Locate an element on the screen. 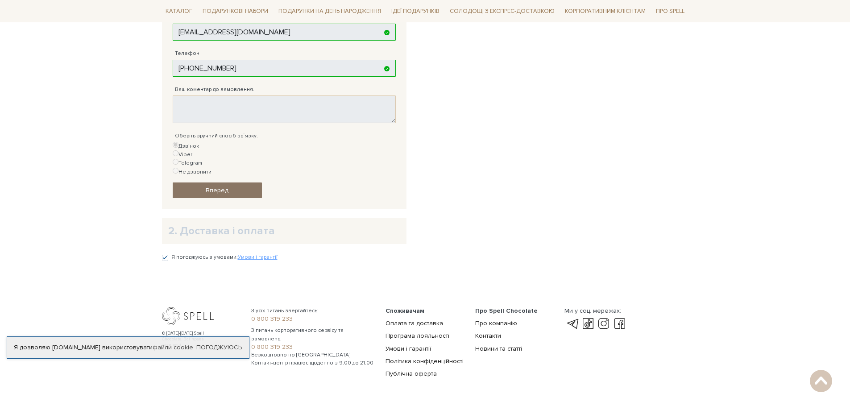 The image size is (850, 410). a: Контакти is located at coordinates (488, 335).